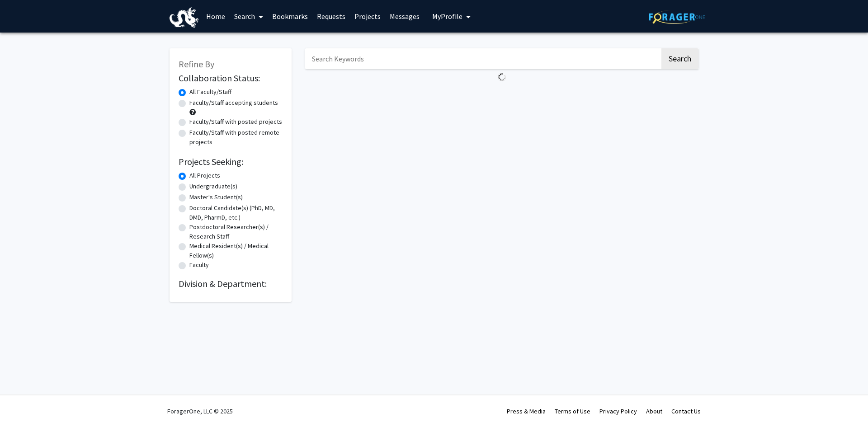  Describe the element at coordinates (215, 16) in the screenshot. I see `a: Home` at that location.